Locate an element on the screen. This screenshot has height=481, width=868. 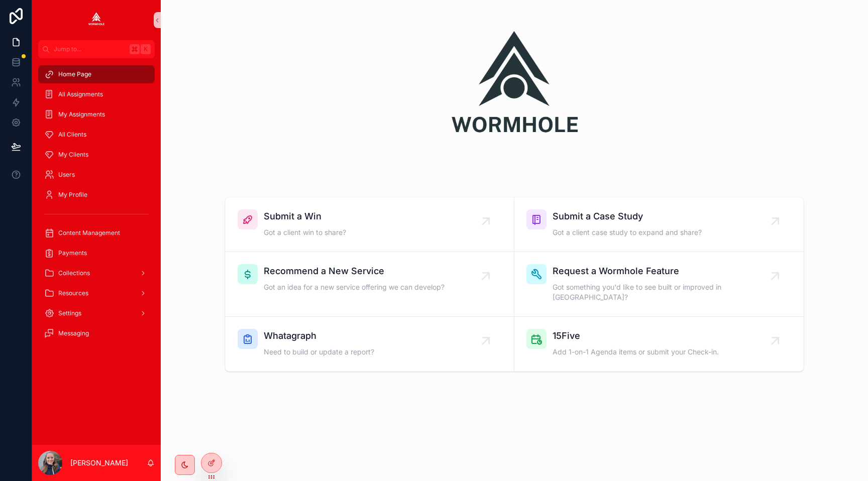
span: Users is located at coordinates (66, 175).